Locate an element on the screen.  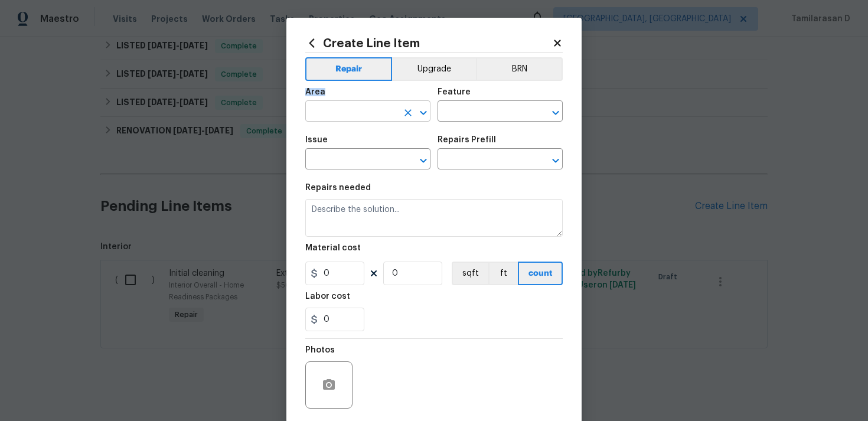
button: Clear is located at coordinates (408, 113).